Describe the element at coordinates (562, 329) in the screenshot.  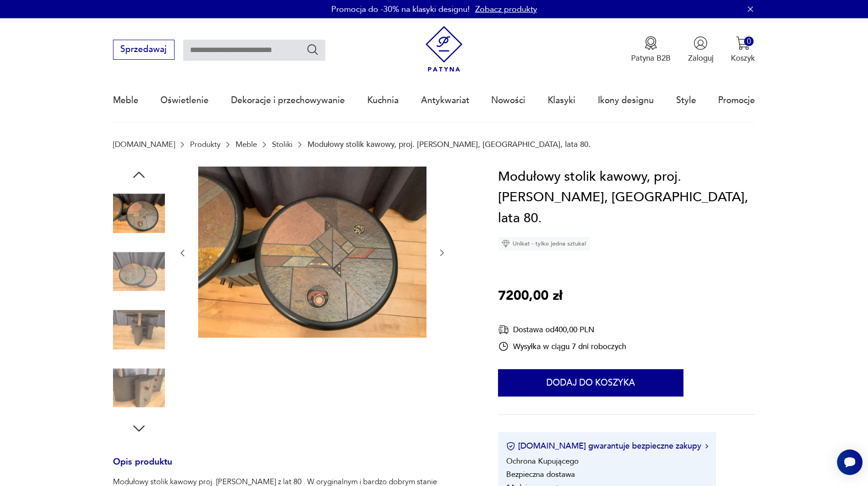
I see `div: Dostawa od 400,00 PLN` at that location.